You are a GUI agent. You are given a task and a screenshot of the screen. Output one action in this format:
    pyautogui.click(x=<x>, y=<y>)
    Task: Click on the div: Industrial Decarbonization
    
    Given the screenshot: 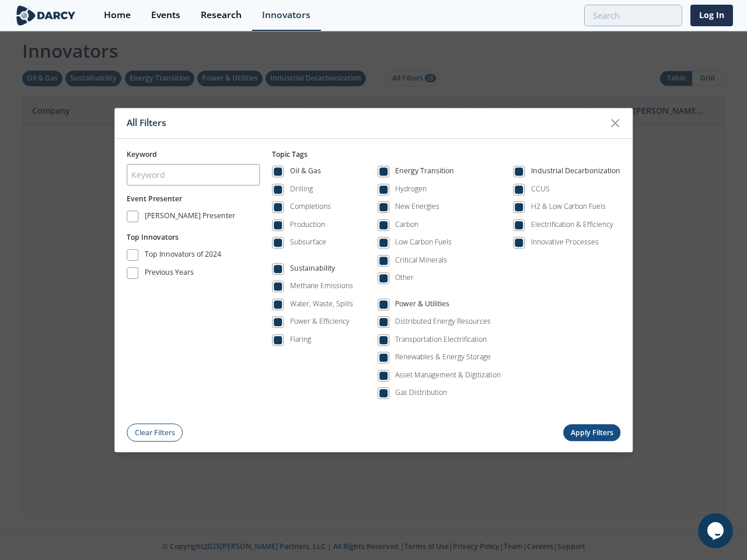 What is the action you would take?
    pyautogui.click(x=576, y=173)
    